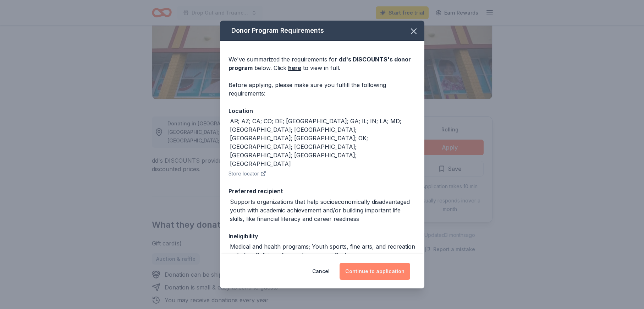 The height and width of the screenshot is (309, 644). Describe the element at coordinates (323, 210) in the screenshot. I see `div: Supports organizations that help socioeconomically disadvantaged youth with academic achievement ...` at that location.